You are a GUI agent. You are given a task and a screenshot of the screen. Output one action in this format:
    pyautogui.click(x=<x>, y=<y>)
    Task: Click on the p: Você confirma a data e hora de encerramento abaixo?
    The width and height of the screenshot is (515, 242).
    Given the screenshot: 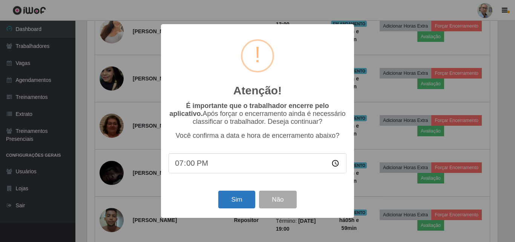 What is the action you would take?
    pyautogui.click(x=258, y=135)
    